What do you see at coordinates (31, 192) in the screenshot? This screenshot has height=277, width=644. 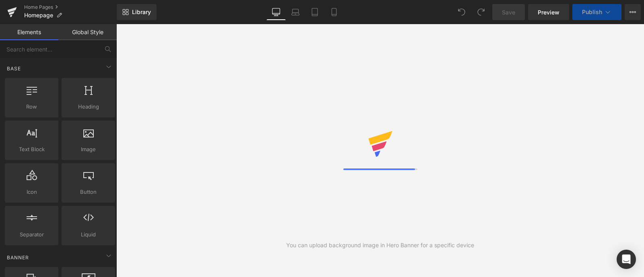 I see `span: Icon` at bounding box center [31, 192].